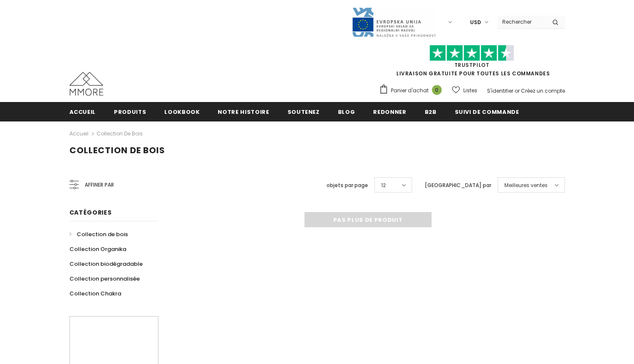 The image size is (634, 364). What do you see at coordinates (105, 279) in the screenshot?
I see `a: Collection personnalisée` at bounding box center [105, 279].